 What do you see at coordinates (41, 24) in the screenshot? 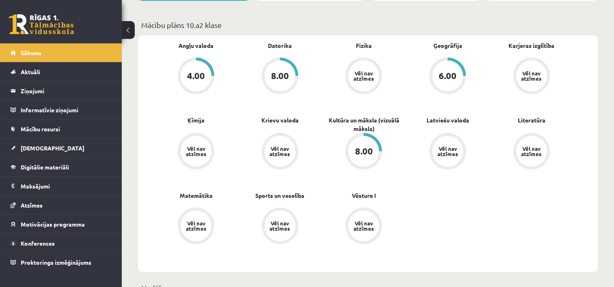
I see `a: Rīgas 1. Tālmācības vidusskola` at bounding box center [41, 24].